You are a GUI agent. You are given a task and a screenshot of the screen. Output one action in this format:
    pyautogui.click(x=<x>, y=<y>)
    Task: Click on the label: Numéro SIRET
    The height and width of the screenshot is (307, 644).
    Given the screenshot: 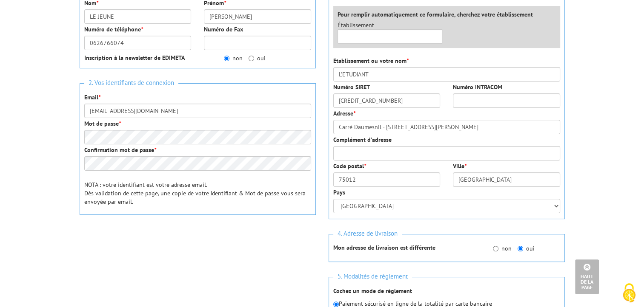 What is the action you would take?
    pyautogui.click(x=352, y=87)
    